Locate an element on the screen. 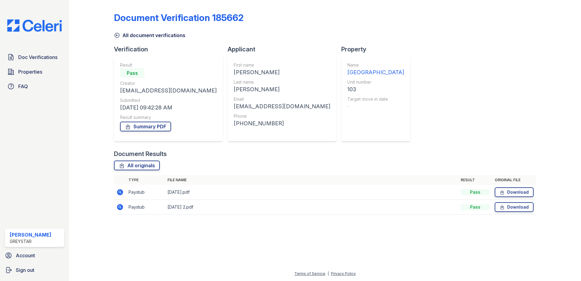 This screenshot has height=281, width=581. th: Original file is located at coordinates (514, 180).